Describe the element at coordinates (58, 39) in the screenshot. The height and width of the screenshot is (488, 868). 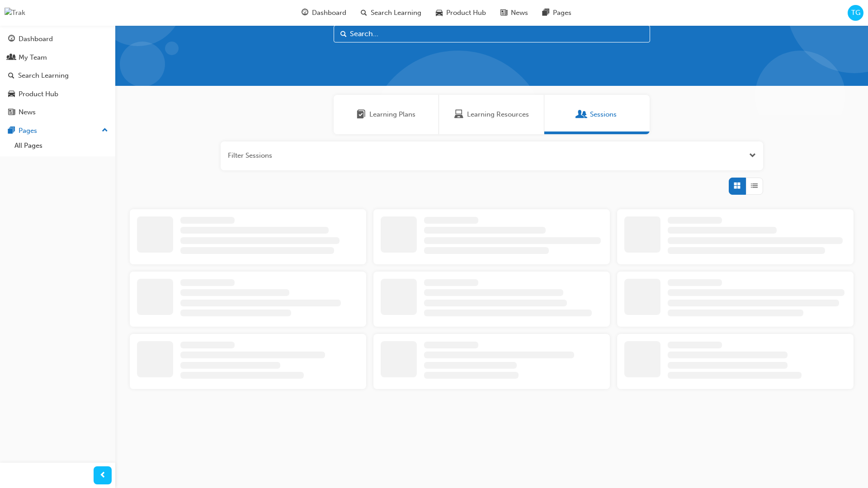
I see `a: Dashboard` at that location.